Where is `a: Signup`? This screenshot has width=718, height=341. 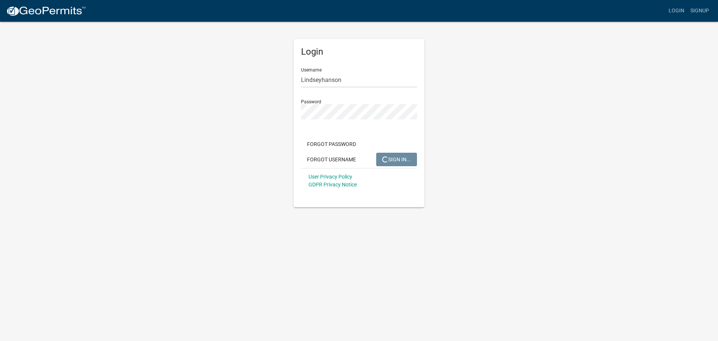 a: Signup is located at coordinates (700, 11).